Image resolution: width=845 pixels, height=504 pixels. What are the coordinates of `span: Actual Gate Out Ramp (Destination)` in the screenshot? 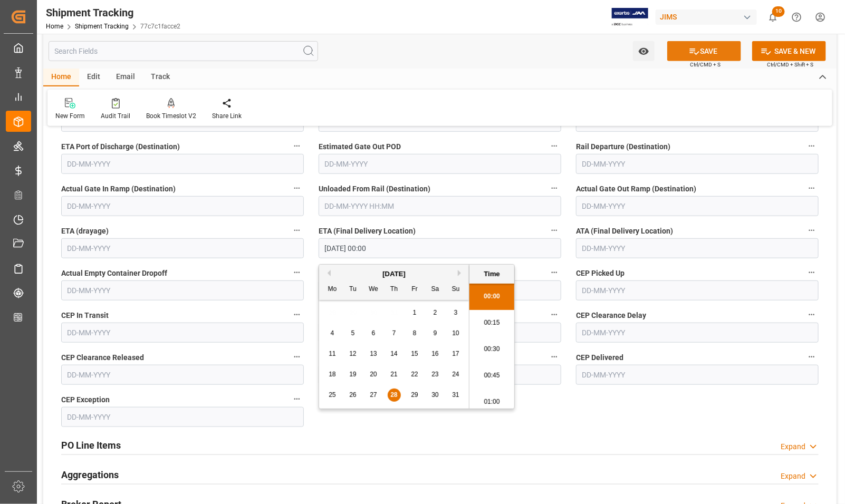 It's located at (636, 189).